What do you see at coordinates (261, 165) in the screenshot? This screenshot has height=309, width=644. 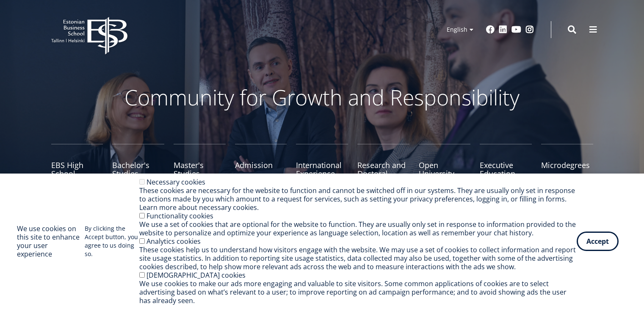 I see `a: Admission` at bounding box center [261, 165].